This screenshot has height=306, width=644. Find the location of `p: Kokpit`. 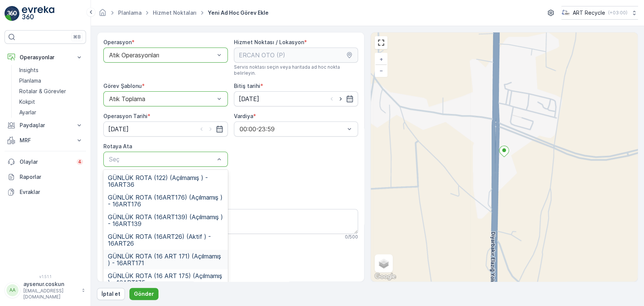

p: Kokpit is located at coordinates (27, 102).